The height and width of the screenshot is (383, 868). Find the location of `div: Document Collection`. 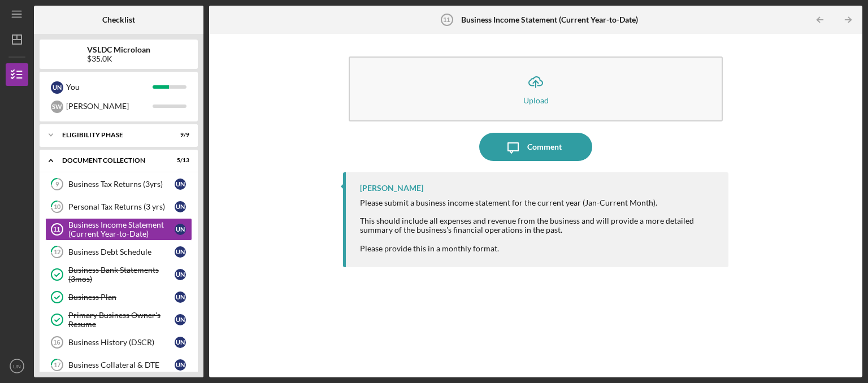

div: Document Collection is located at coordinates (112, 160).